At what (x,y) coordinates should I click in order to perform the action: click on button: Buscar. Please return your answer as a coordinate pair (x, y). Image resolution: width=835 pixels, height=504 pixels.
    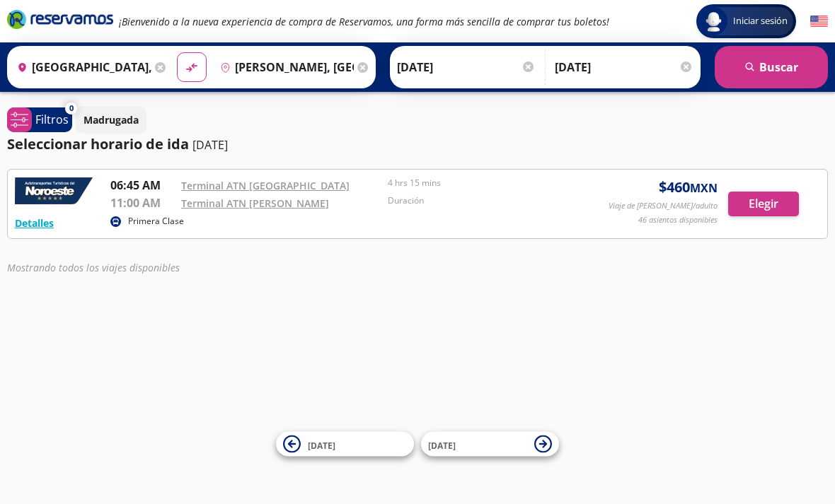
    Looking at the image, I should click on (771, 67).